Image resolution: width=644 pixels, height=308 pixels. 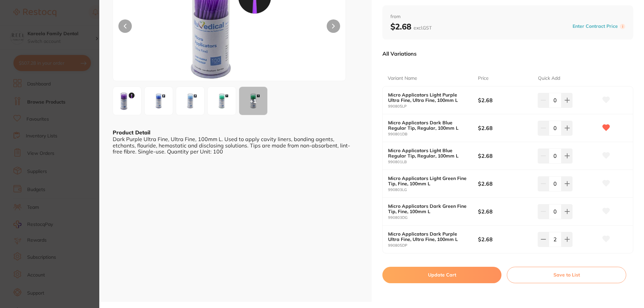 I want to click on small: 990805DP, so click(x=433, y=245).